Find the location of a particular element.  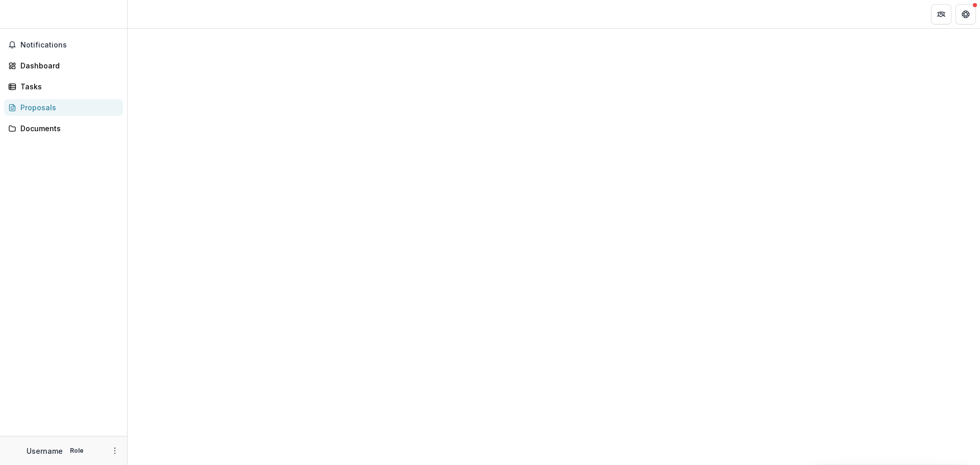

div: Dashboard is located at coordinates (68, 65).